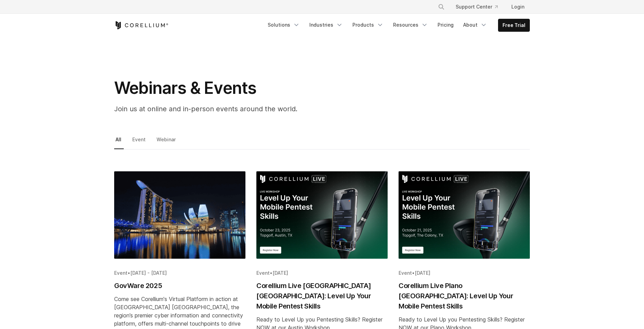 The height and width of the screenshot is (329, 644). I want to click on a: Pricing, so click(445, 25).